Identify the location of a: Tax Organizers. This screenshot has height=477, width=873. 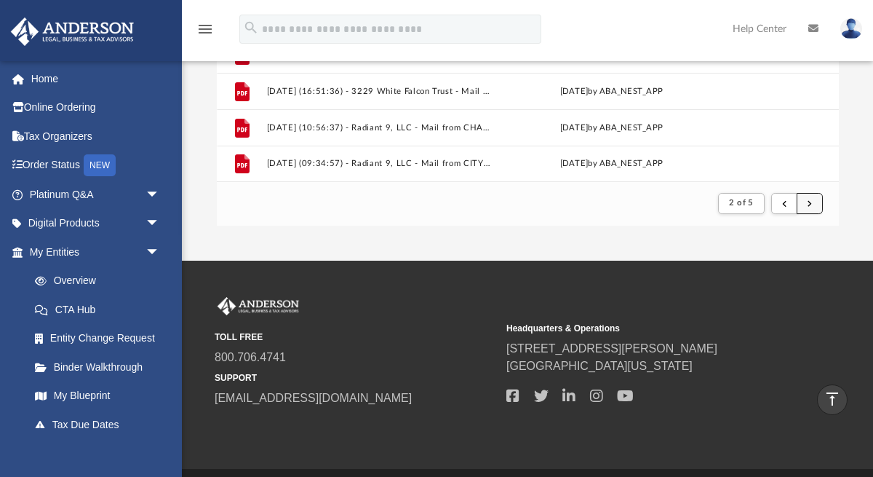
(96, 136).